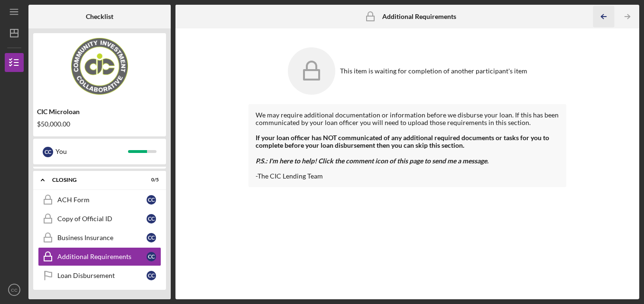  What do you see at coordinates (434, 71) in the screenshot?
I see `div: This item is waiting for completion of another participant's item` at bounding box center [434, 71].